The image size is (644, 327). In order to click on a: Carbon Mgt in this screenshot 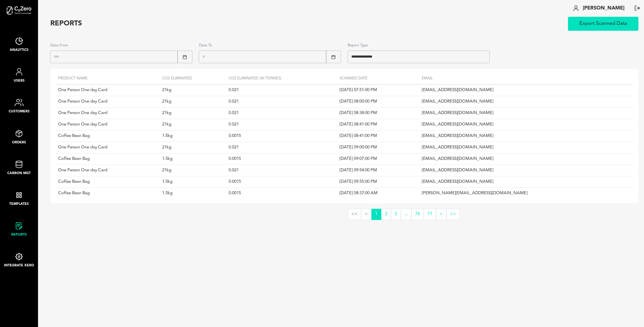, I will do `click(19, 169)`.